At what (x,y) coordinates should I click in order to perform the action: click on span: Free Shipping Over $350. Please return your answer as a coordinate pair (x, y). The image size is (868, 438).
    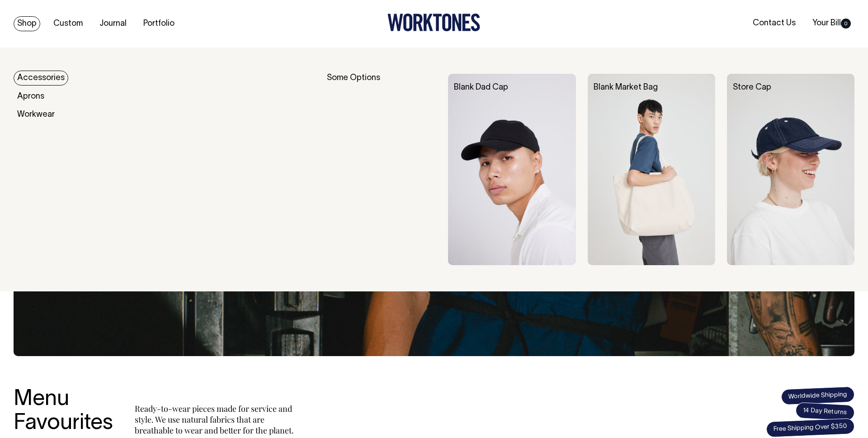
    Looking at the image, I should click on (810, 427).